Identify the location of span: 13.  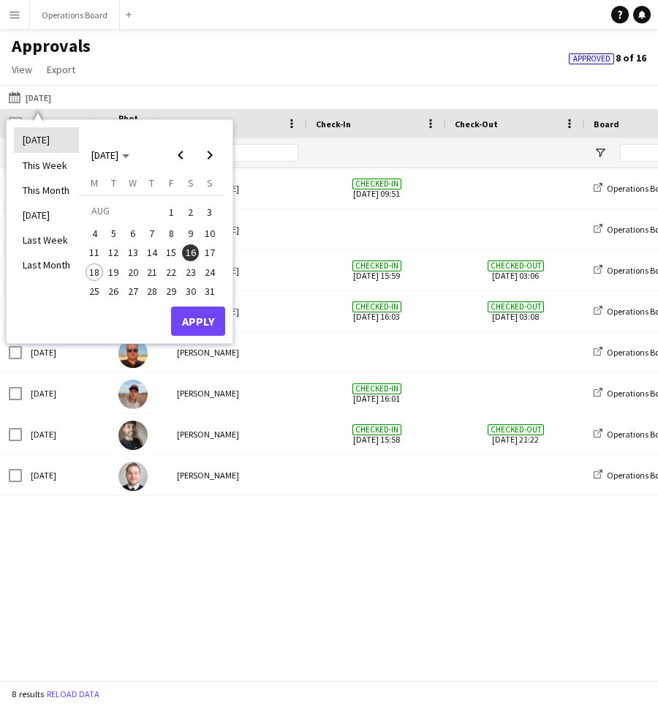
(133, 253).